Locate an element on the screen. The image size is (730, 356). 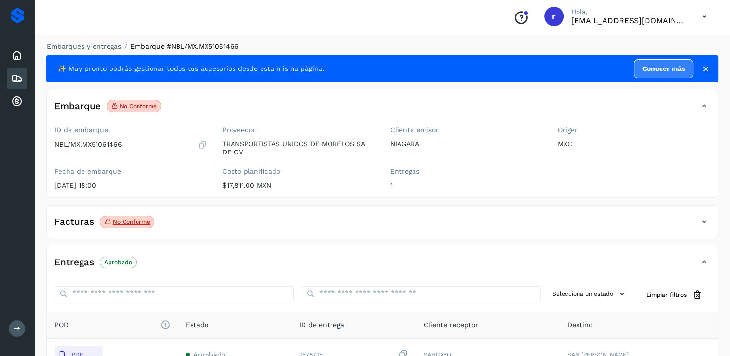
label: Entregas is located at coordinates (466, 171).